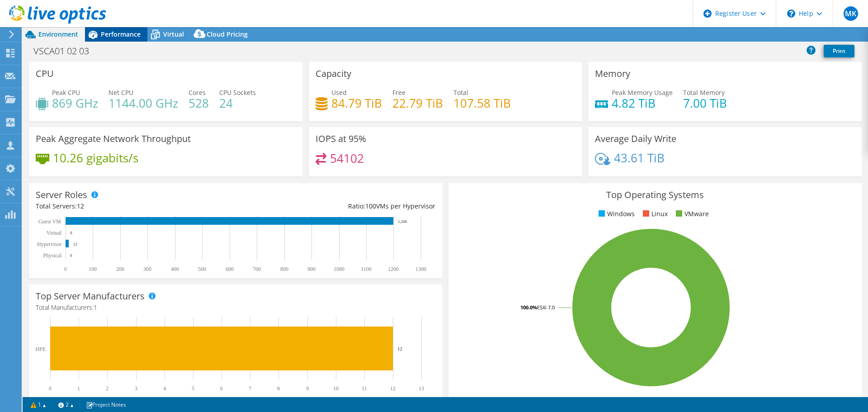 The height and width of the screenshot is (412, 868). I want to click on span: Total Memory, so click(704, 92).